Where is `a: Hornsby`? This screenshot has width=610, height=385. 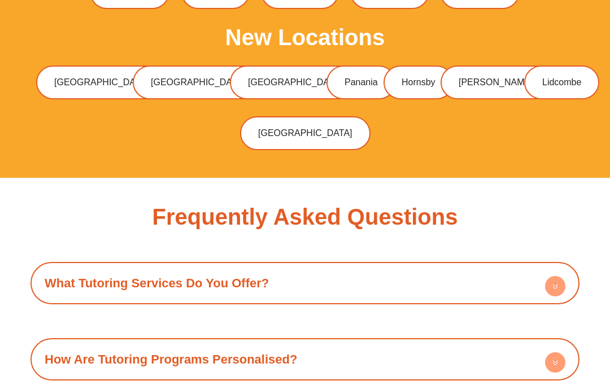
a: Hornsby is located at coordinates (418, 82).